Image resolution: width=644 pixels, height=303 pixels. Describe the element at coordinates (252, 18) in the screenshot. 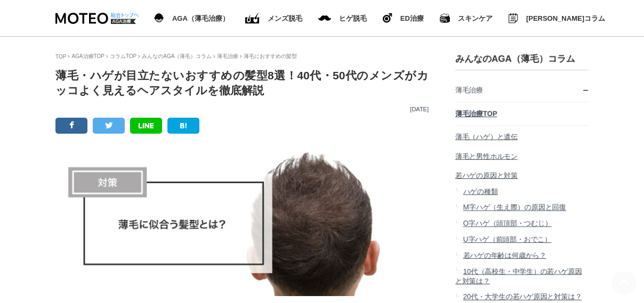

I see `img: ED（勃起不全）治療` at that location.